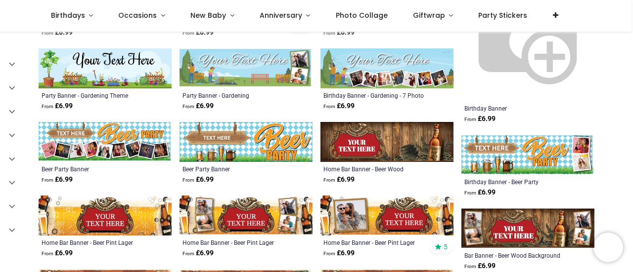 This screenshot has width=633, height=272. Describe the element at coordinates (137, 15) in the screenshot. I see `span: Occasions` at that location.